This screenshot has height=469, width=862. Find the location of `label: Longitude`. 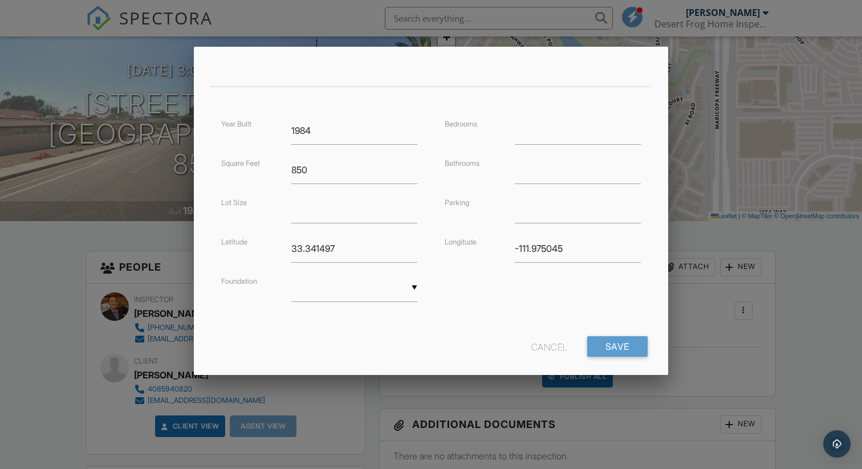

label: Longitude is located at coordinates (461, 242).